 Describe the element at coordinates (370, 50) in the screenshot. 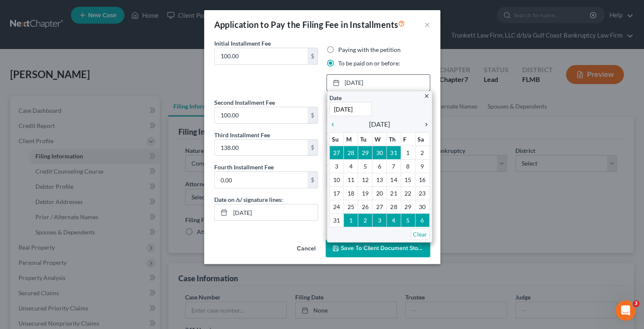

I see `label: Paying with the petition` at that location.